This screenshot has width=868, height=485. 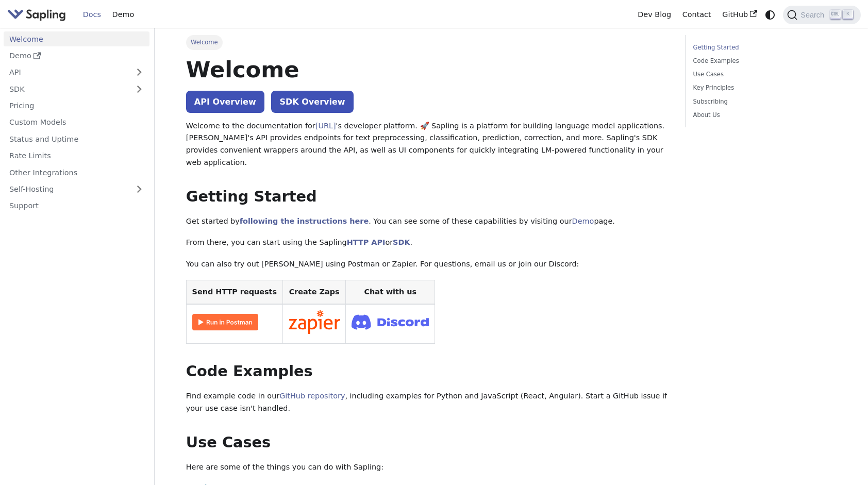 What do you see at coordinates (76, 39) in the screenshot?
I see `a: Welcome` at bounding box center [76, 39].